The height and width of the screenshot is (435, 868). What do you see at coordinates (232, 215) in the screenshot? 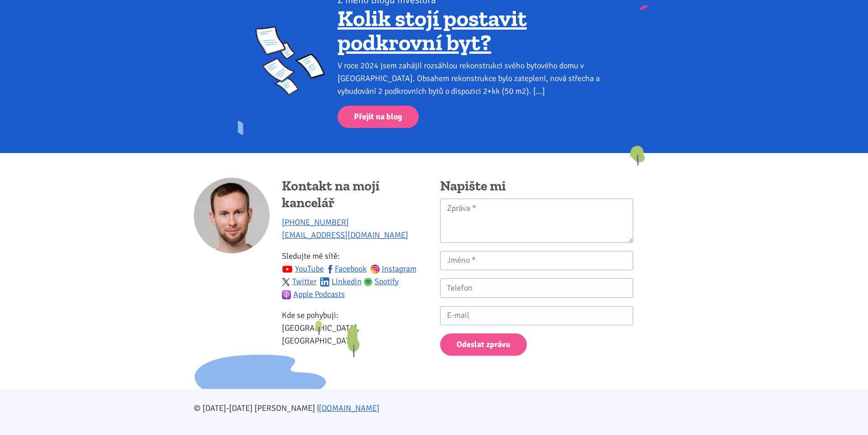
I see `img: Tomáš Kučera` at bounding box center [232, 215].